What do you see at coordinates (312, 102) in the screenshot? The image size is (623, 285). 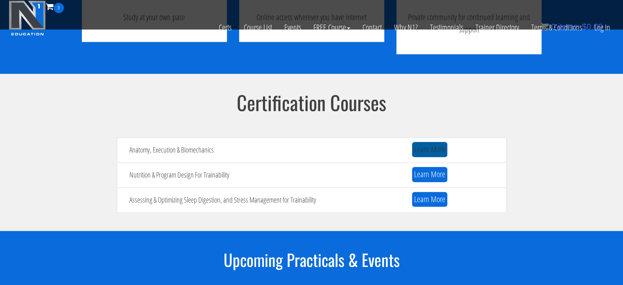 I see `h2: Certification Courses` at bounding box center [312, 102].